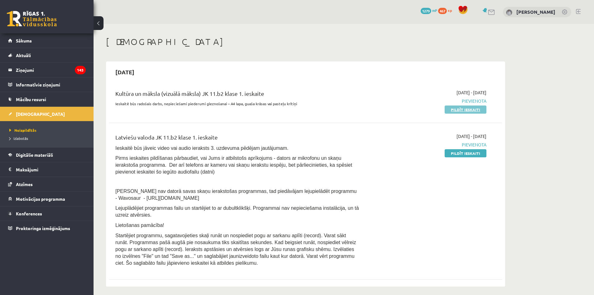  I want to click on span: Lejuplādējiet programmas failu un startējiet to ar dubultklikšķi. Programmai nav nepieciešama ins..., so click(237, 211).